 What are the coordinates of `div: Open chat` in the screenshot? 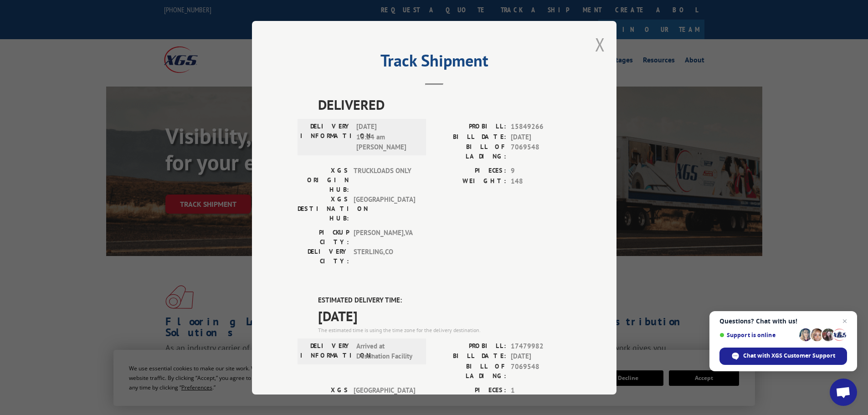 It's located at (843, 392).